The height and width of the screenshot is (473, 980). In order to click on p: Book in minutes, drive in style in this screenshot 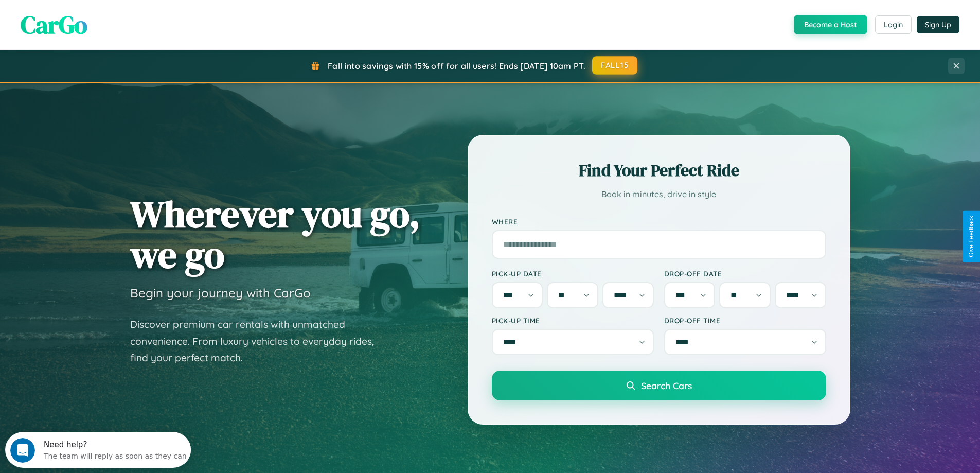, I will do `click(659, 194)`.